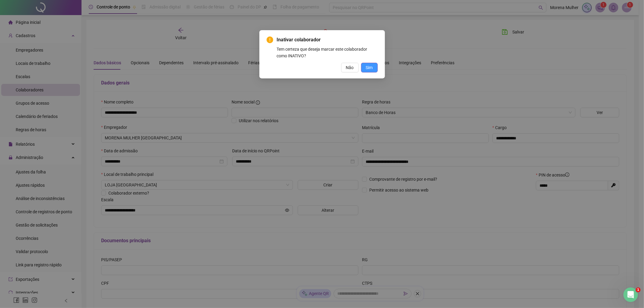 Image resolution: width=644 pixels, height=308 pixels. Describe the element at coordinates (350, 67) in the screenshot. I see `span: Não` at that location.